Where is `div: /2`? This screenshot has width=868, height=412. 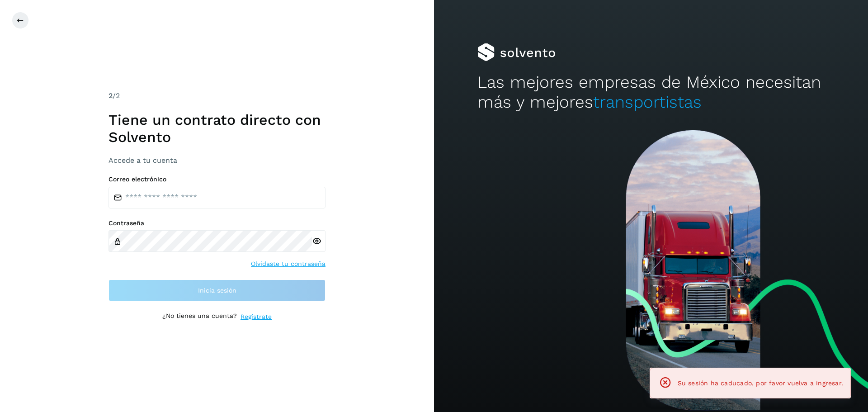 div: /2 is located at coordinates (217, 96).